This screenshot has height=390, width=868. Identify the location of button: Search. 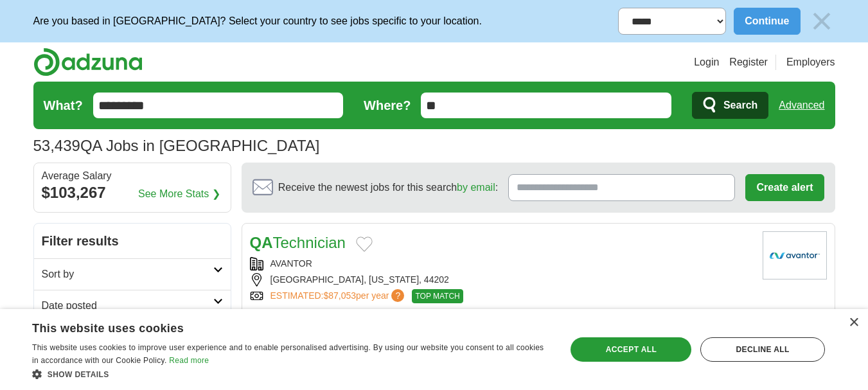
(730, 105).